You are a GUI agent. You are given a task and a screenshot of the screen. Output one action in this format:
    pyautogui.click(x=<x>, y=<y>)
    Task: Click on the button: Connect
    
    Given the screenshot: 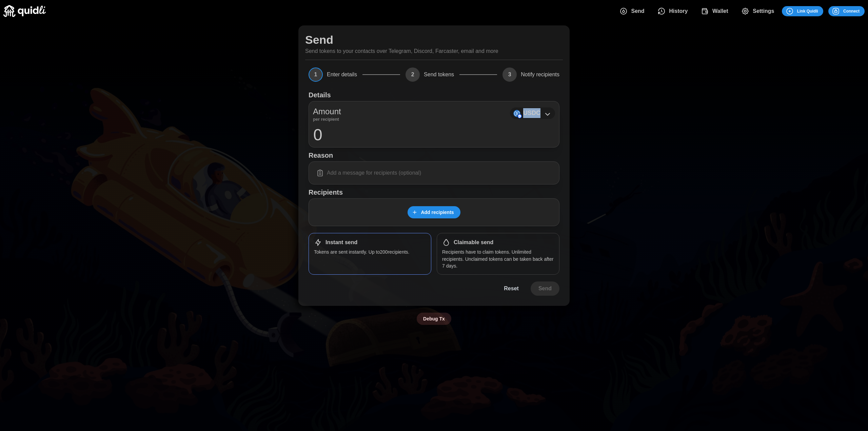 What is the action you would take?
    pyautogui.click(x=846, y=11)
    